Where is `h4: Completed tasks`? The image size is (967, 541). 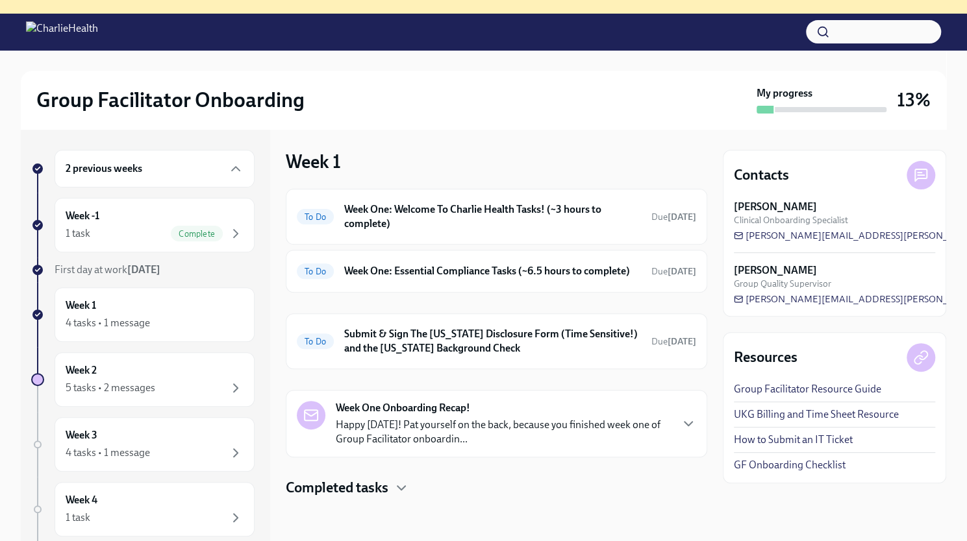
h4: Completed tasks is located at coordinates (337, 488).